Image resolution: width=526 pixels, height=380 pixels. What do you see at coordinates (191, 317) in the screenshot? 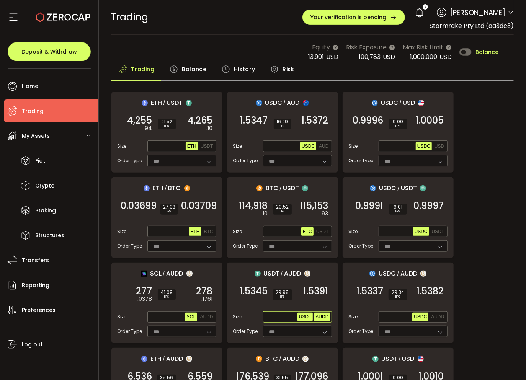
I see `button: SOL` at bounding box center [191, 317].